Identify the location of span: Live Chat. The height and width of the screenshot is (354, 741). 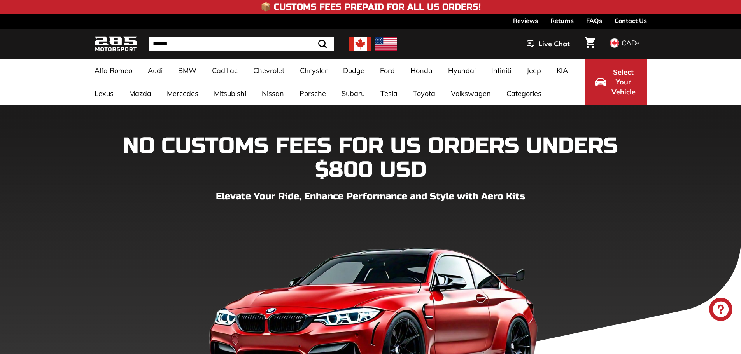
(554, 44).